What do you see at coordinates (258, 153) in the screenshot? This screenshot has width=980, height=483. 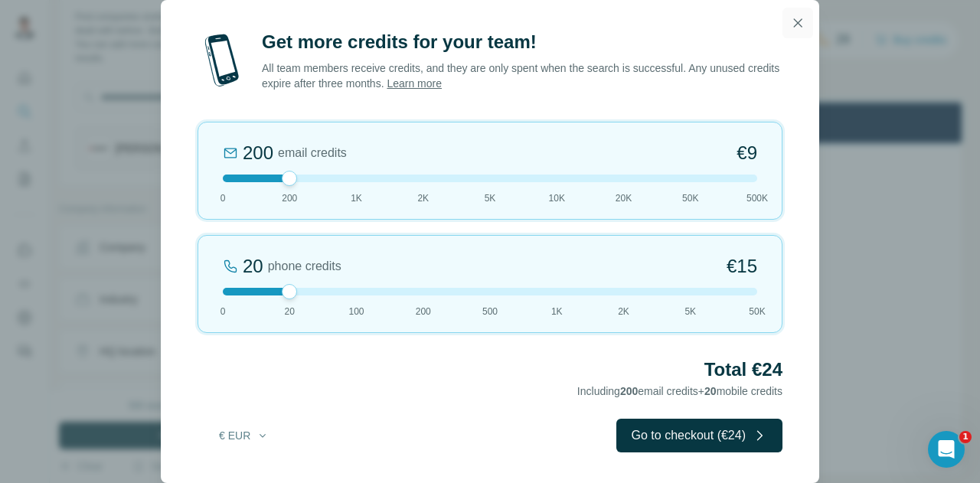 I see `div: 200` at bounding box center [258, 153].